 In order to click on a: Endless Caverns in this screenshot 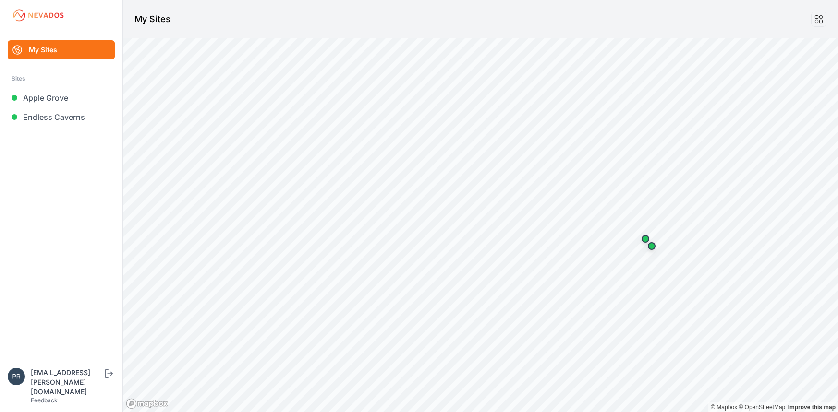, I will do `click(61, 117)`.